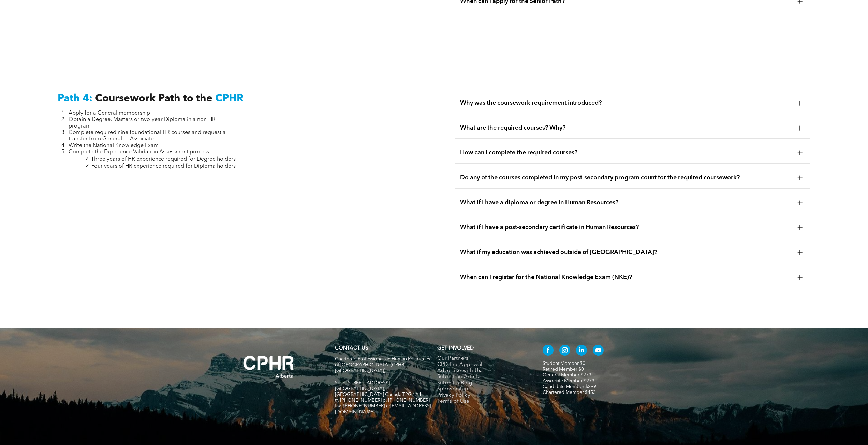 The width and height of the screenshot is (868, 445). I want to click on a: CONTACT US, so click(351, 348).